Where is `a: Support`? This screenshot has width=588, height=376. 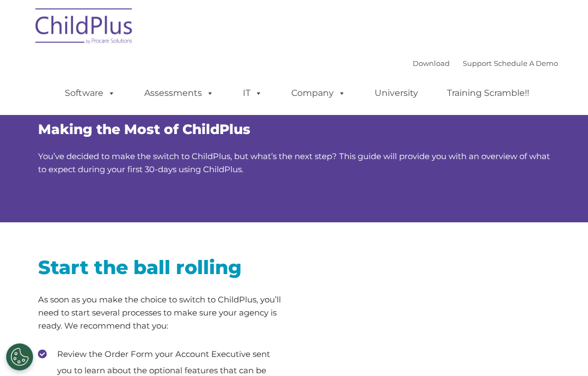
a: Support is located at coordinates (477, 63).